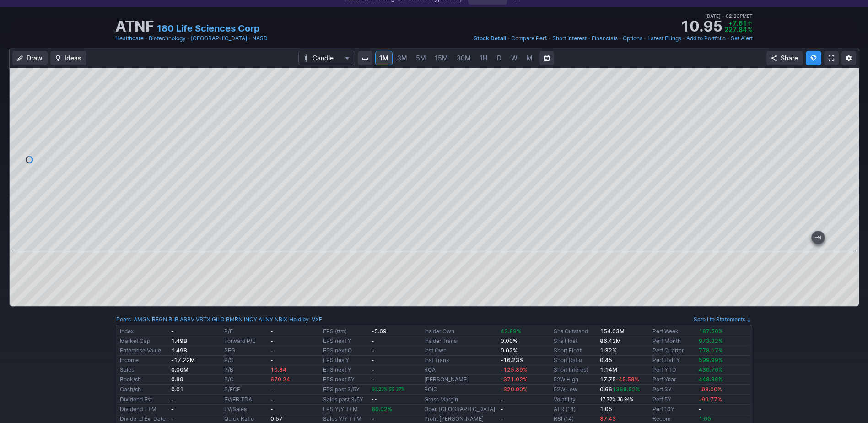 This screenshot has height=423, width=868. Describe the element at coordinates (208, 28) in the screenshot. I see `a: 180 Life Sciences Corp` at that location.